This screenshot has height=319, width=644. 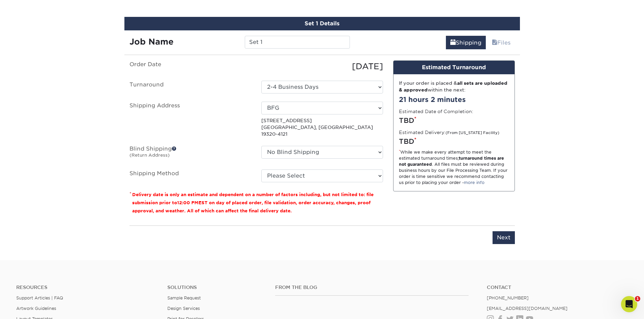 I want to click on span: 12:00 PM, so click(x=187, y=202).